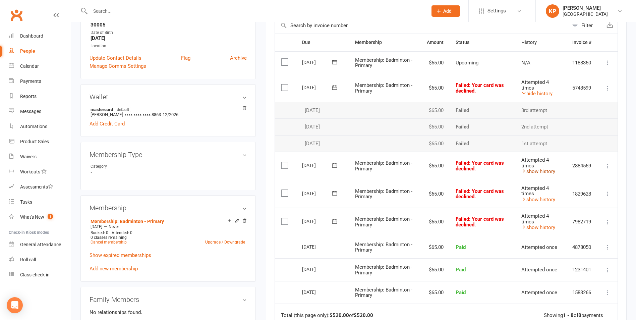  What do you see at coordinates (467, 63) in the screenshot?
I see `span: Upcoming` at bounding box center [467, 63].